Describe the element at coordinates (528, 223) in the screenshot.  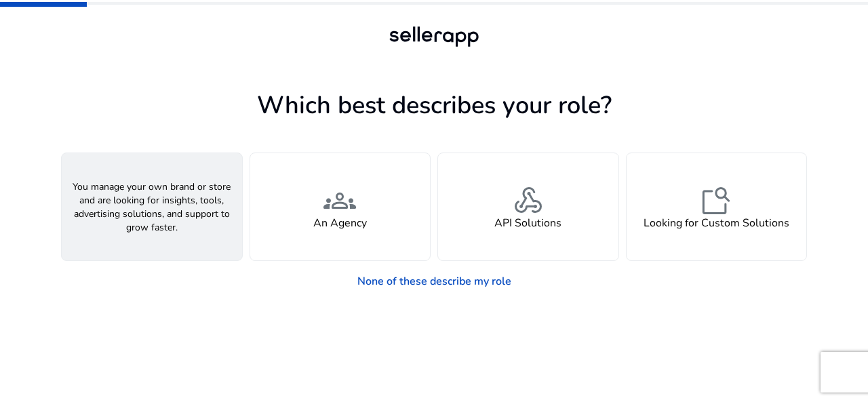
I see `h4: API Solutions` at that location.